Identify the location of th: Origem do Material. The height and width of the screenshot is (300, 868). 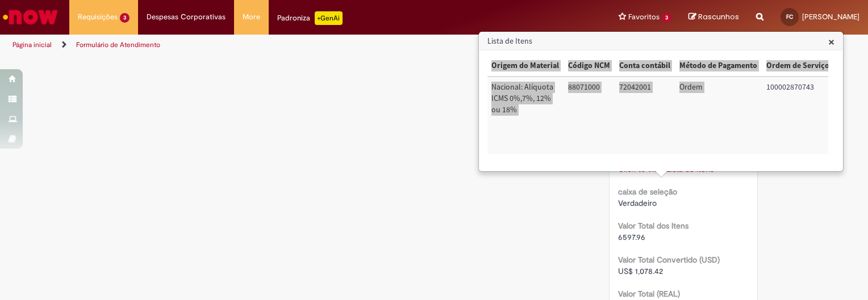
(525, 66).